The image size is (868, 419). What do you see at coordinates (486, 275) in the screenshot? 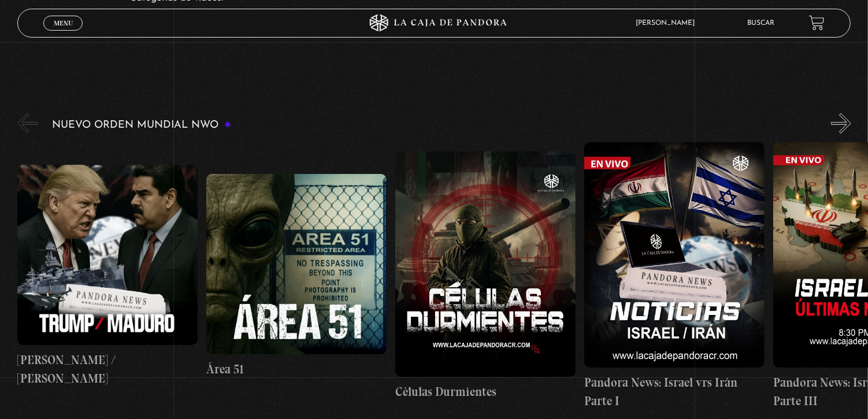
I see `a: Células Durmientes` at bounding box center [486, 275].